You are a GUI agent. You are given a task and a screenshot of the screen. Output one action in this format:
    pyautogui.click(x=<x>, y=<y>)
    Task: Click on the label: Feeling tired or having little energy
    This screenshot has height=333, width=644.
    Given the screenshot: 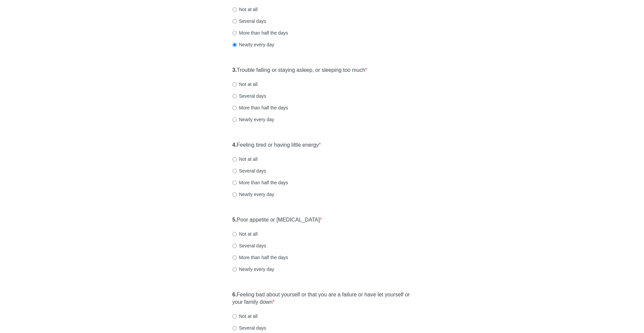 What is the action you would take?
    pyautogui.click(x=276, y=145)
    